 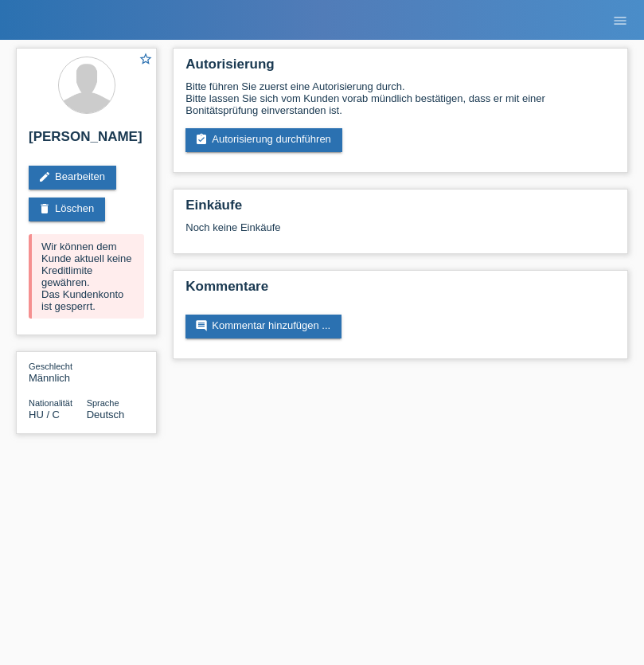 I want to click on div: Noch keine Einkäufe, so click(x=401, y=234).